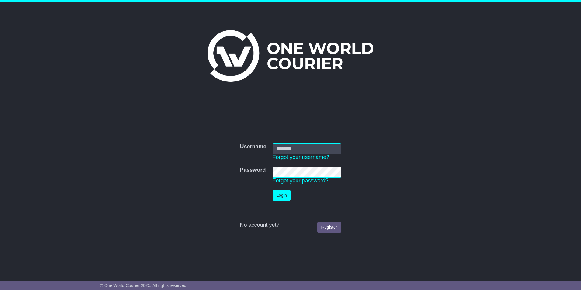 Image resolution: width=581 pixels, height=290 pixels. I want to click on label: Username, so click(253, 147).